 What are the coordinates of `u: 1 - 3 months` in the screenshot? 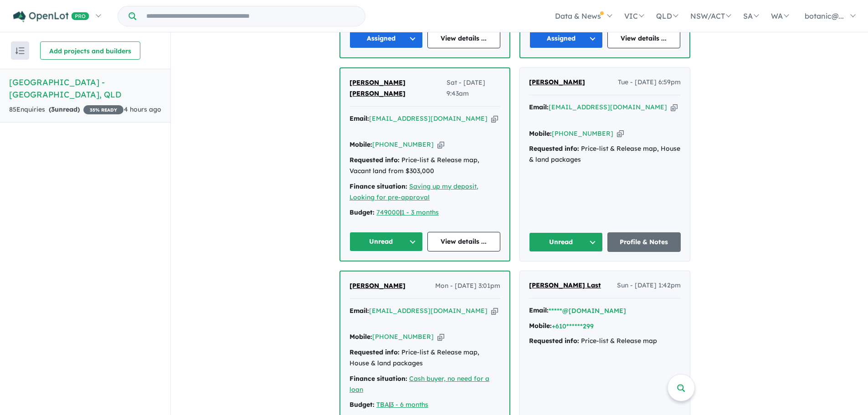 It's located at (420, 212).